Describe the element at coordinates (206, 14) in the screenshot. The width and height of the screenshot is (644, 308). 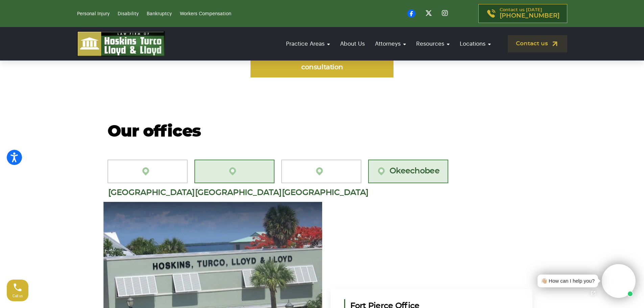
I see `a: Workers Compensation` at that location.